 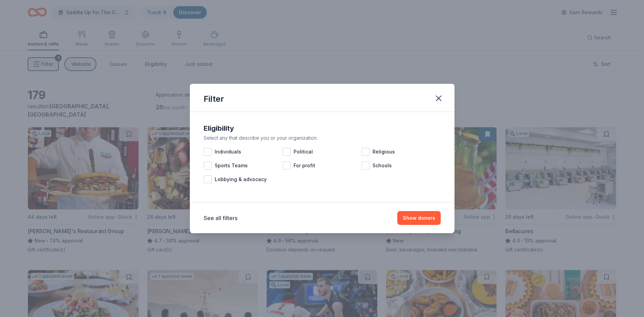 I want to click on div: Filter, so click(x=214, y=99).